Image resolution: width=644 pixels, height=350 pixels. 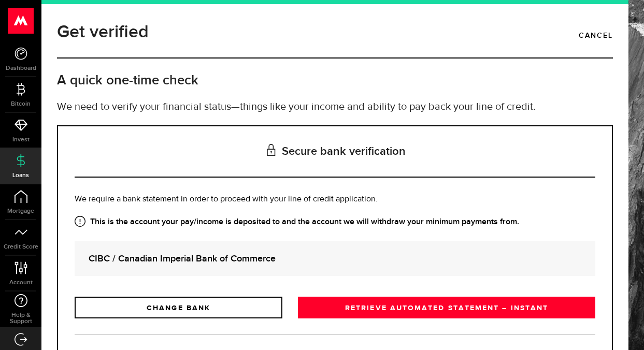 What do you see at coordinates (178, 307) in the screenshot?
I see `a: CHANGE BANK` at bounding box center [178, 307].